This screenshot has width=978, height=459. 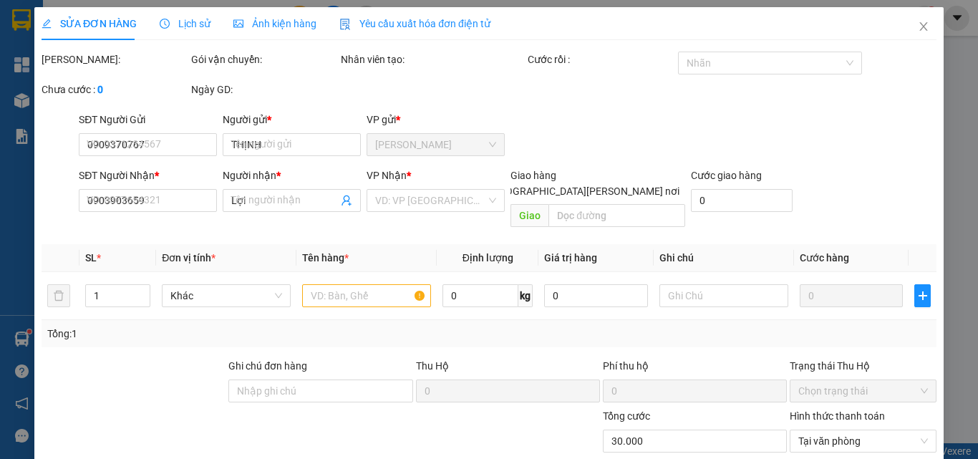 I want to click on div: Tổng: 1, so click(x=213, y=334).